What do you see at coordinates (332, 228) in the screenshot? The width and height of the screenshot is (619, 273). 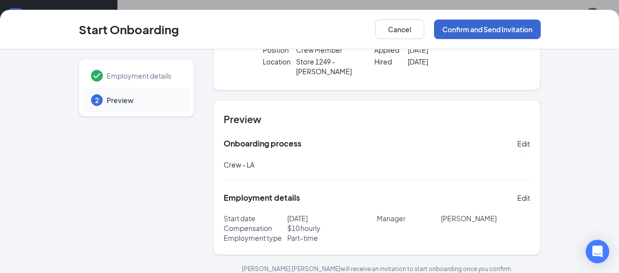 I see `p: $ 10 hourly` at bounding box center [332, 228].